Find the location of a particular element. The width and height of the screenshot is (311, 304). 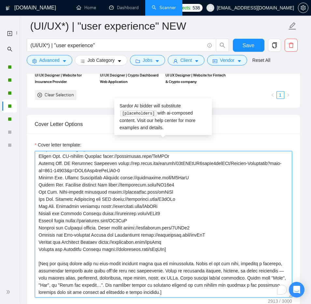

span: Jobs is located at coordinates (147, 60).